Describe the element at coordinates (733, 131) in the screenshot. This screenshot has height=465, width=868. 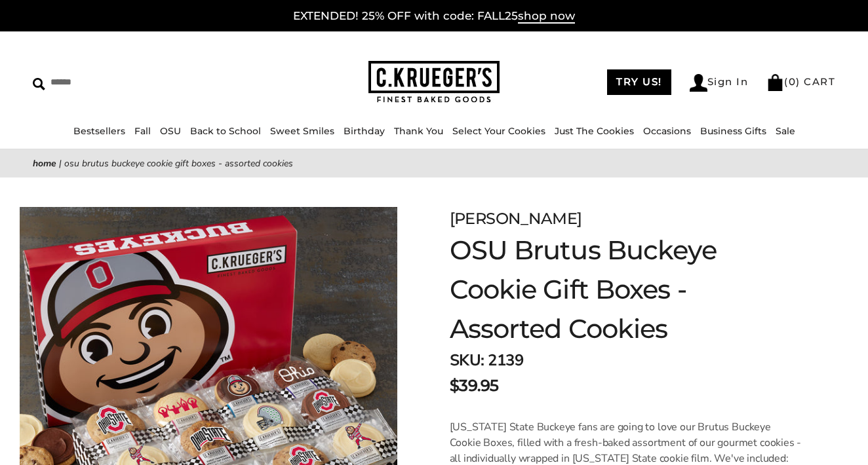
I see `a: Business Gifts` at that location.